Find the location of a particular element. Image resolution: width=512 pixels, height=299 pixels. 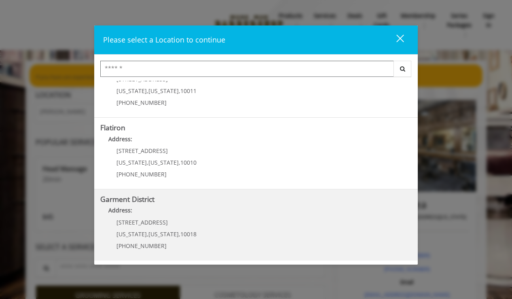

span: 10011 is located at coordinates (189, 91).